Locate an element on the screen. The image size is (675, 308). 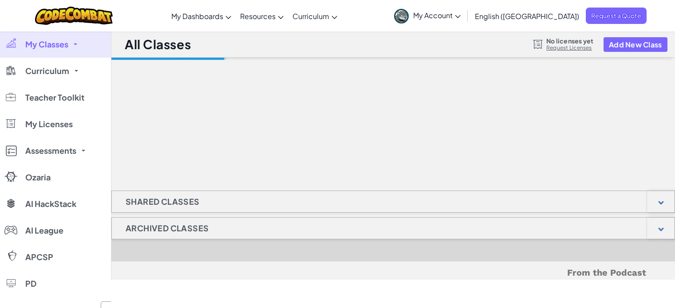
span: Request a Quote is located at coordinates (616, 16).